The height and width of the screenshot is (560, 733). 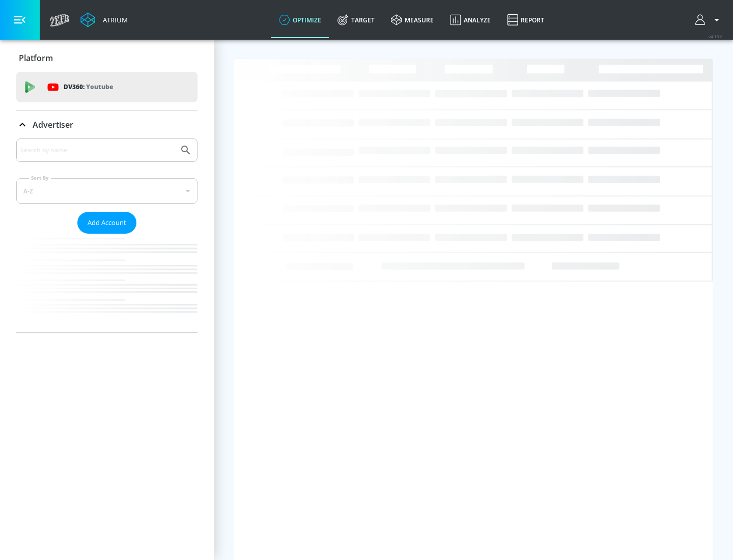 What do you see at coordinates (107, 191) in the screenshot?
I see `div: A-Z` at bounding box center [107, 191].